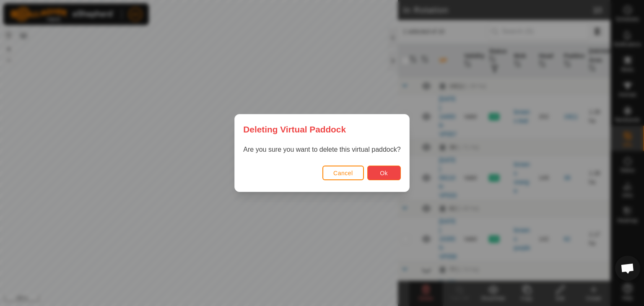 This screenshot has height=306, width=644. Describe the element at coordinates (384, 173) in the screenshot. I see `span: Ok` at that location.